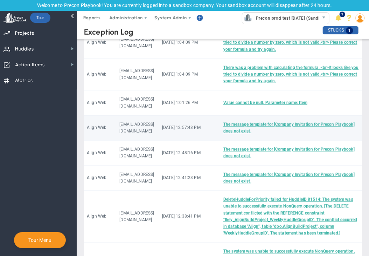 The width and height of the screenshot is (369, 256). What do you see at coordinates (25, 33) in the screenshot?
I see `span: Projects` at bounding box center [25, 33].